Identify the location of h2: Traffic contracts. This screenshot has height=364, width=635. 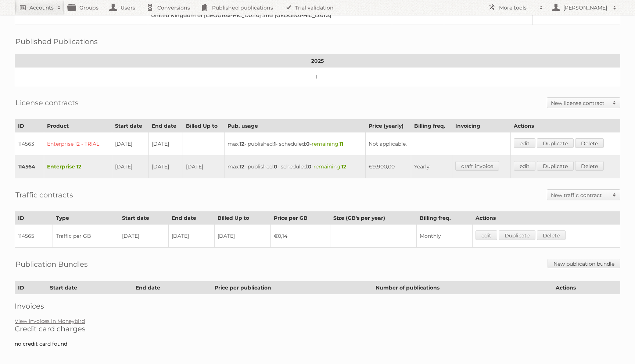
(44, 195).